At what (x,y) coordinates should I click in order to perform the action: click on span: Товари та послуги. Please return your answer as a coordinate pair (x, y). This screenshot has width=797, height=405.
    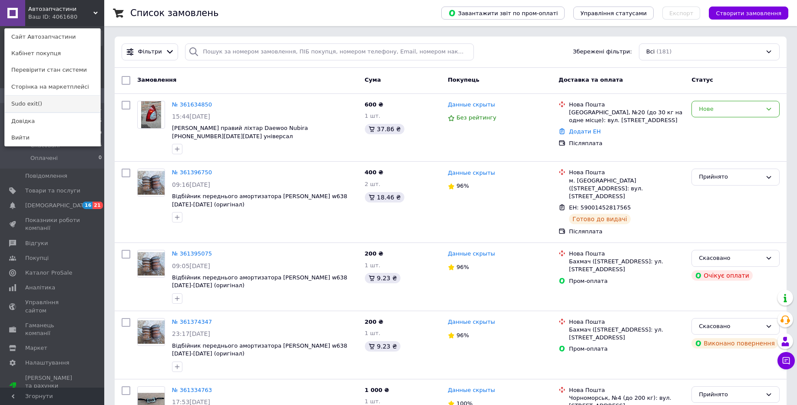
    Looking at the image, I should click on (53, 191).